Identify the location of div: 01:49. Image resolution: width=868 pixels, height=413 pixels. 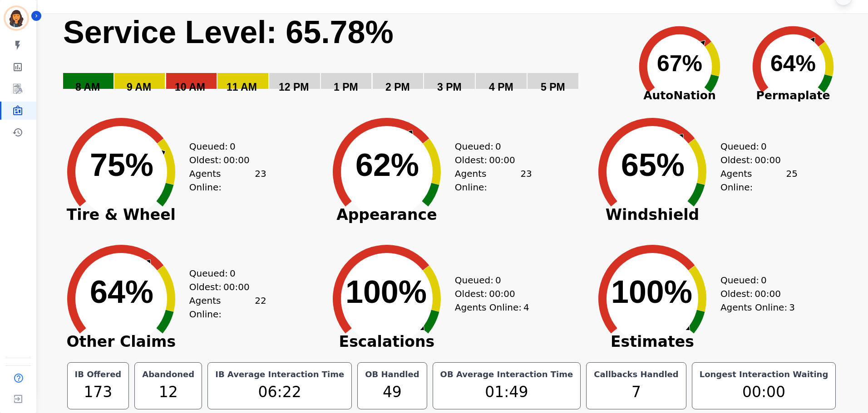
(507, 392).